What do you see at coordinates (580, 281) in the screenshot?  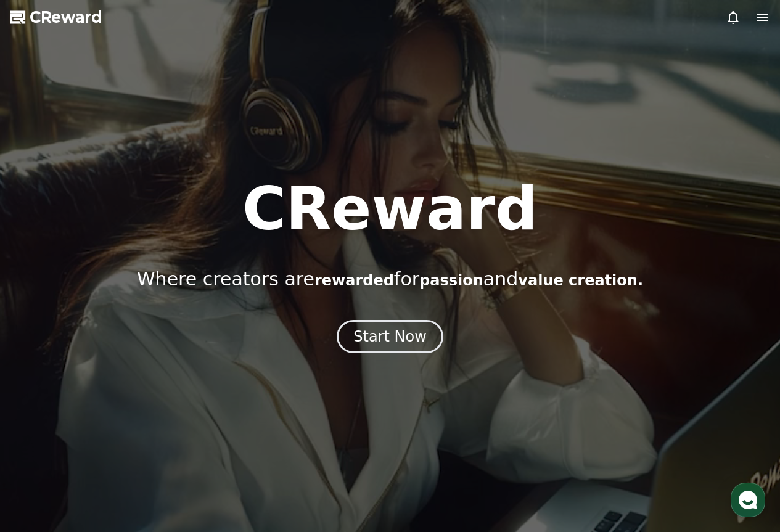 I see `span: value creation.` at bounding box center [580, 281].